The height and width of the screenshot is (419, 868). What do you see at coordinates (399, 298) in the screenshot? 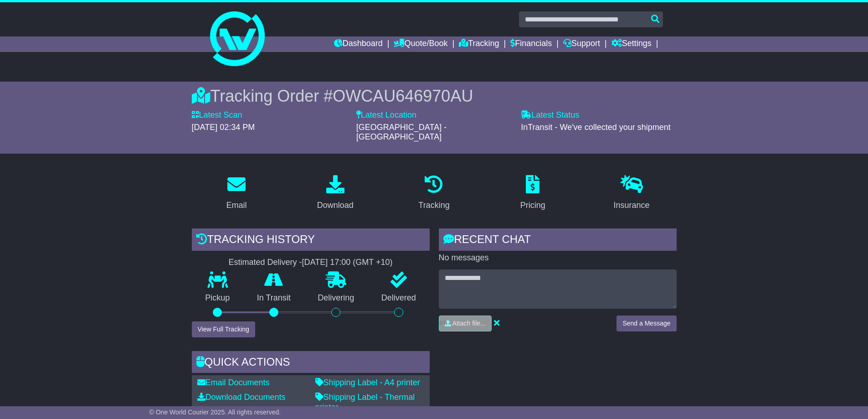
I see `p: Delivered` at bounding box center [399, 298].